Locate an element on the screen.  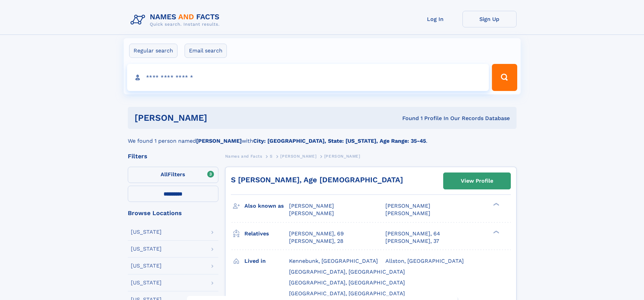
h3: Lived in is located at coordinates (267, 261).